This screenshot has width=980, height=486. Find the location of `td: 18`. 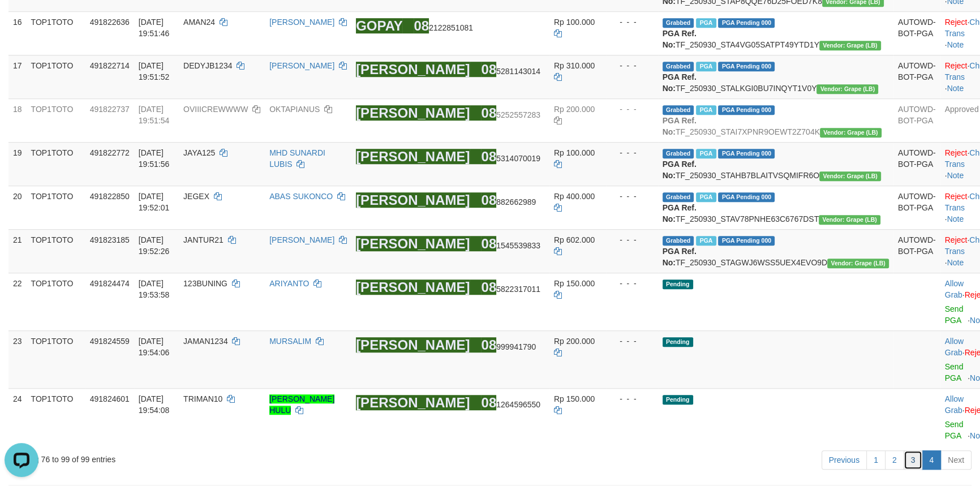

td: 18 is located at coordinates (18, 120).